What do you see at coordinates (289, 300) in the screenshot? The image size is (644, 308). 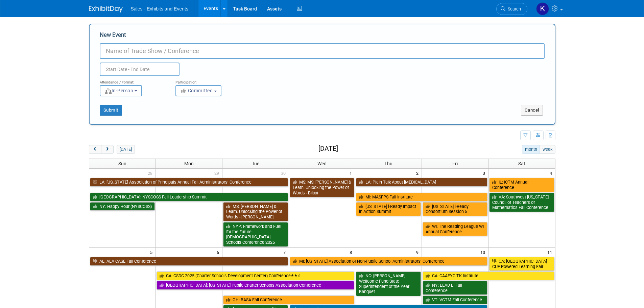 I see `a: OH: BASA Fall Conference` at bounding box center [289, 300].